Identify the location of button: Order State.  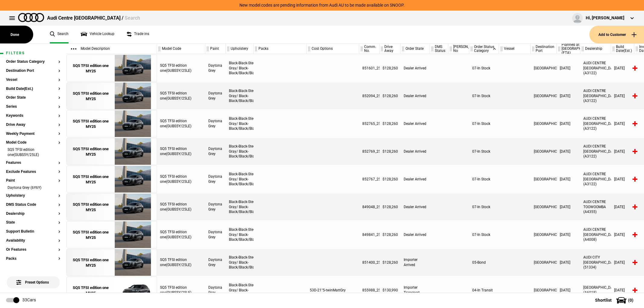
(33, 98).